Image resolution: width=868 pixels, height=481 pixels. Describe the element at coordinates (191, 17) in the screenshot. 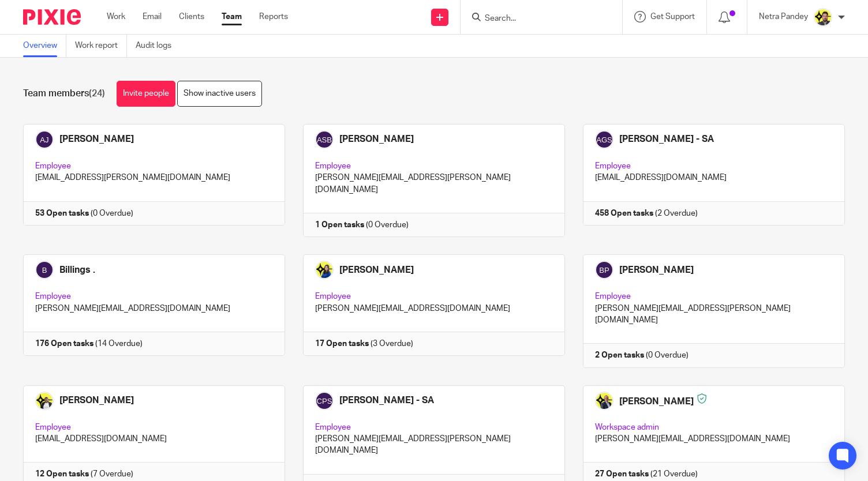

I see `a: Clients` at that location.